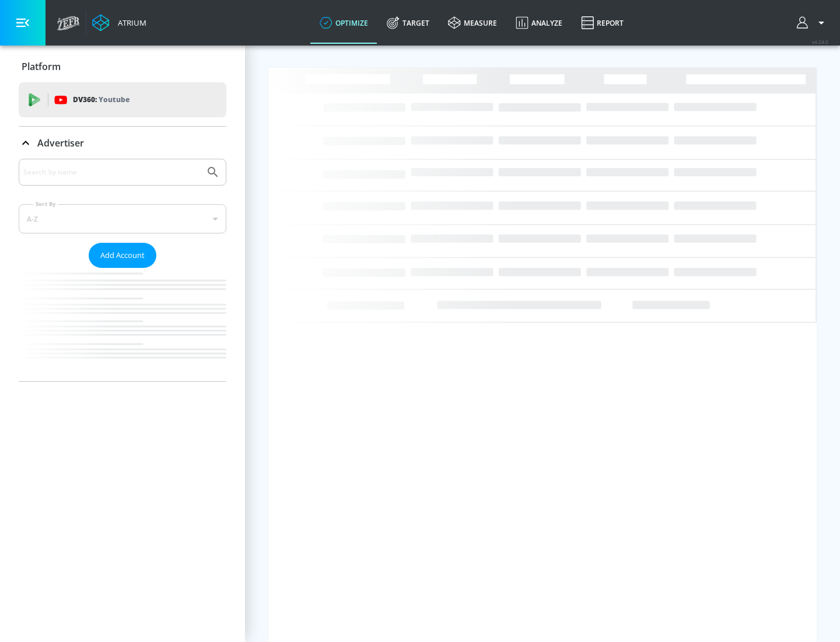 The width and height of the screenshot is (840, 642). What do you see at coordinates (343, 23) in the screenshot?
I see `a: optimize` at bounding box center [343, 23].